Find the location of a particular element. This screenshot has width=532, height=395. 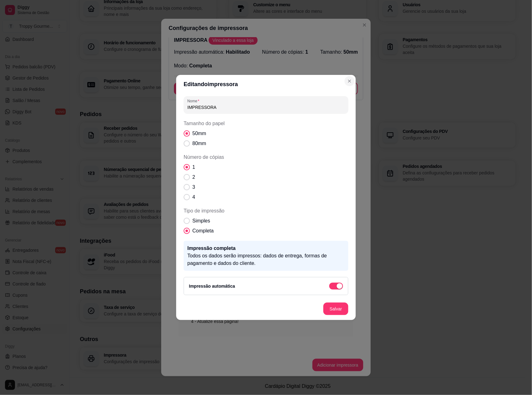

span: 50mm is located at coordinates (199, 133).